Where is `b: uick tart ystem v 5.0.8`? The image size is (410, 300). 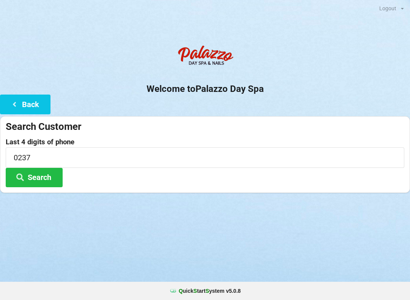 b: uick tart ystem v 5.0.8 is located at coordinates (210, 291).